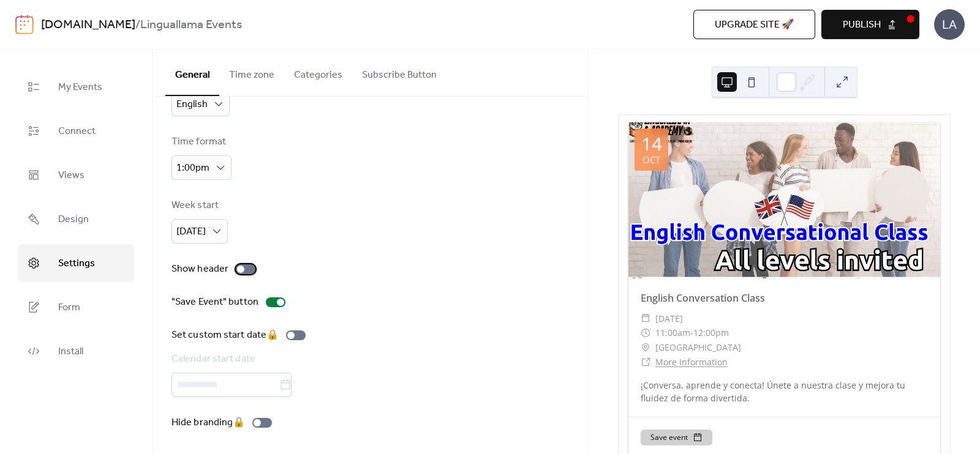  What do you see at coordinates (200, 269) in the screenshot?
I see `div: Show header` at bounding box center [200, 269].